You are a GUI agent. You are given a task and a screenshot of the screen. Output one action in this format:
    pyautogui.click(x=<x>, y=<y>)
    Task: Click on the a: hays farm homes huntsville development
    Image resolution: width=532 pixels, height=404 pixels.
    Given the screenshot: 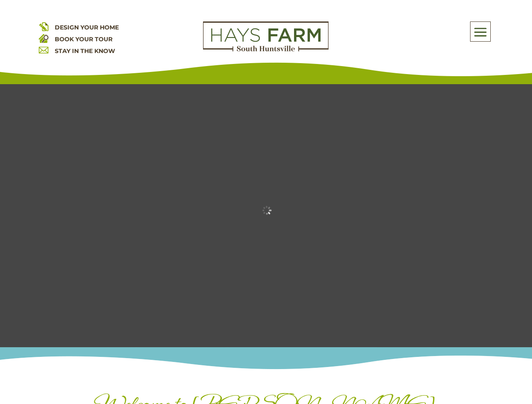 What is the action you would take?
    pyautogui.click(x=266, y=50)
    